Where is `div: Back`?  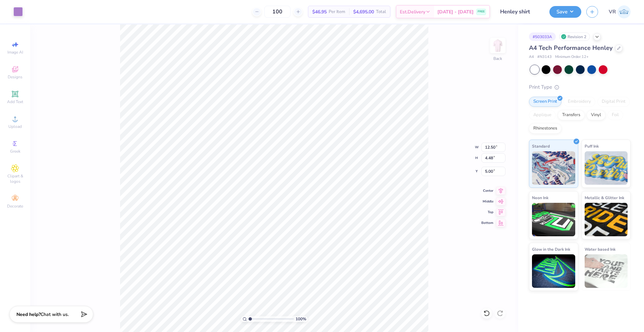
div: Back is located at coordinates (497, 58).